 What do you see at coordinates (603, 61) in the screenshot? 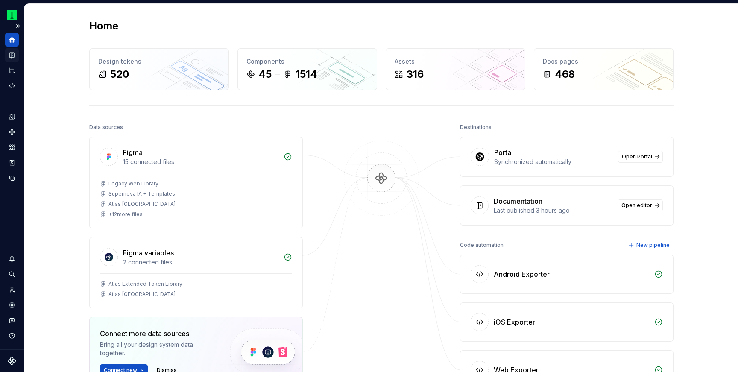
I see `div: Docs pages` at bounding box center [603, 61].